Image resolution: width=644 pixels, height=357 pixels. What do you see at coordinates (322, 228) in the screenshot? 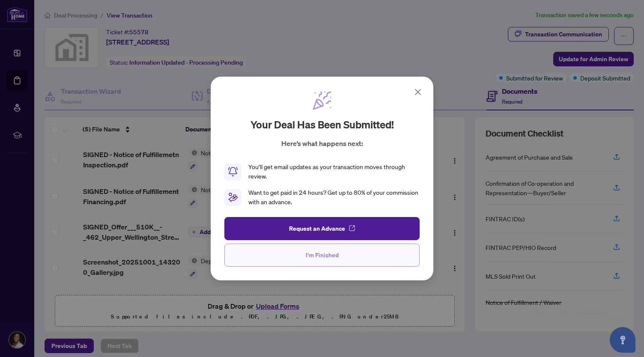
I see `a: Request an Advance` at bounding box center [322, 228].